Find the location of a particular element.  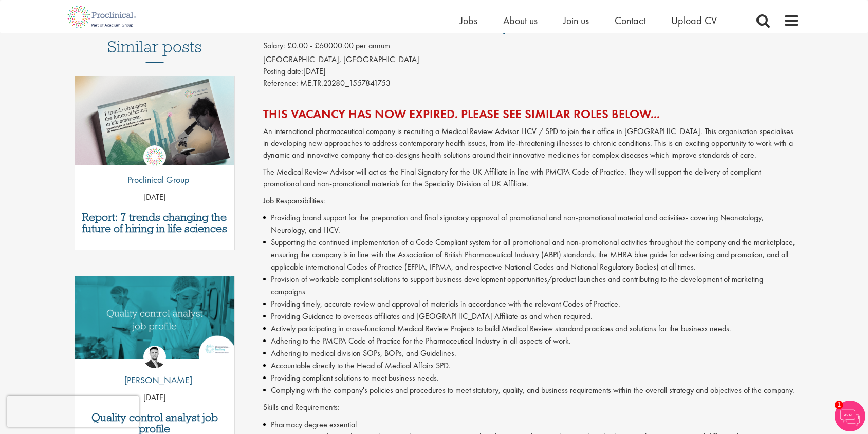

a: Join us is located at coordinates (576, 21).